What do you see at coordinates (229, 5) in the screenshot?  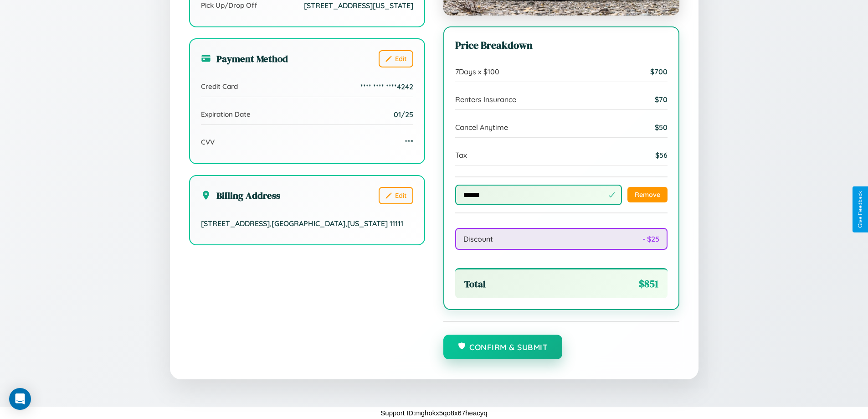 I see `span: Pick Up/Drop Off` at bounding box center [229, 5].